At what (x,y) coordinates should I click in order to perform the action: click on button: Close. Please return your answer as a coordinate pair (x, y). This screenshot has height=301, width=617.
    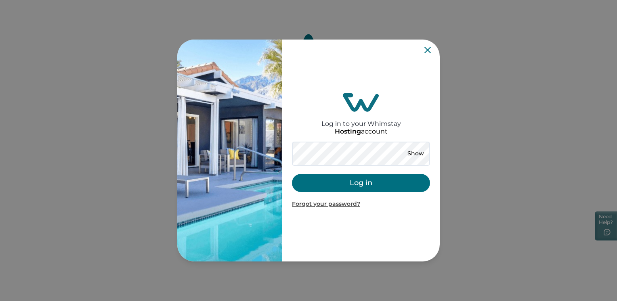
    Looking at the image, I should click on (427, 50).